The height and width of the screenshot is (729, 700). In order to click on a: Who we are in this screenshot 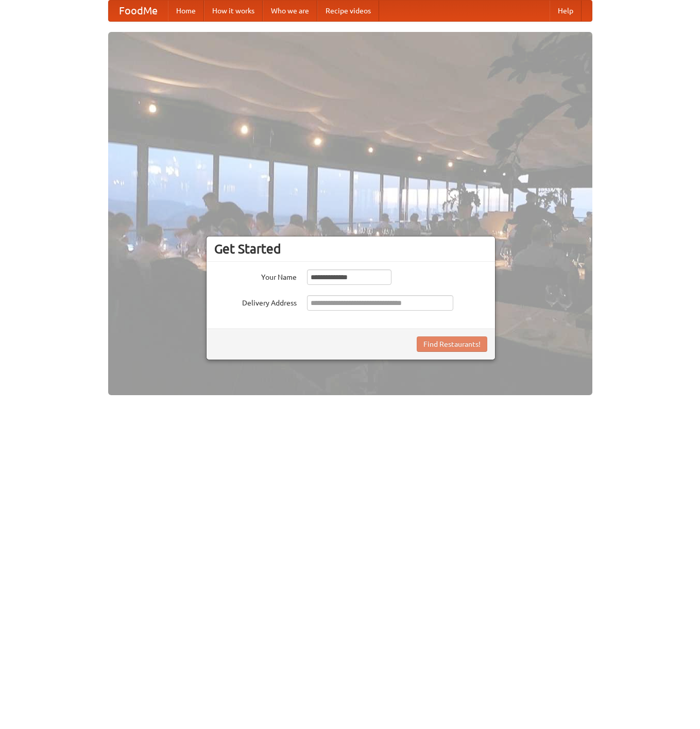, I will do `click(290, 10)`.